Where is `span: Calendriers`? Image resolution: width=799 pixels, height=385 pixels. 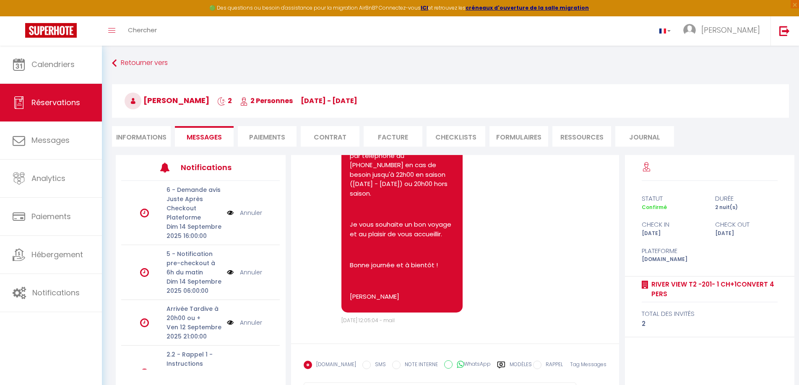
span: Calendriers is located at coordinates (53, 64).